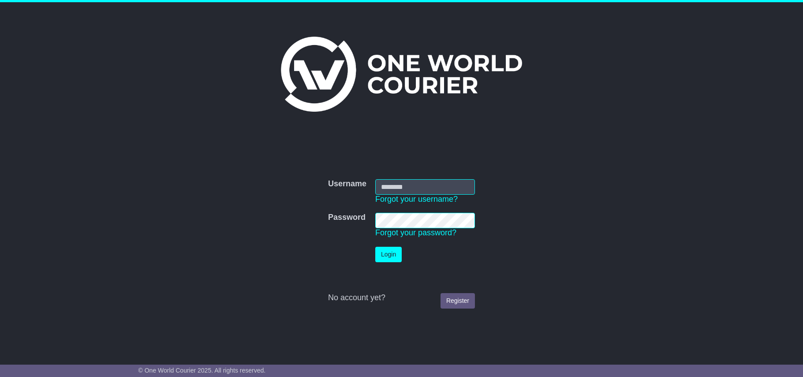 Image resolution: width=803 pixels, height=377 pixels. I want to click on label: Username, so click(347, 184).